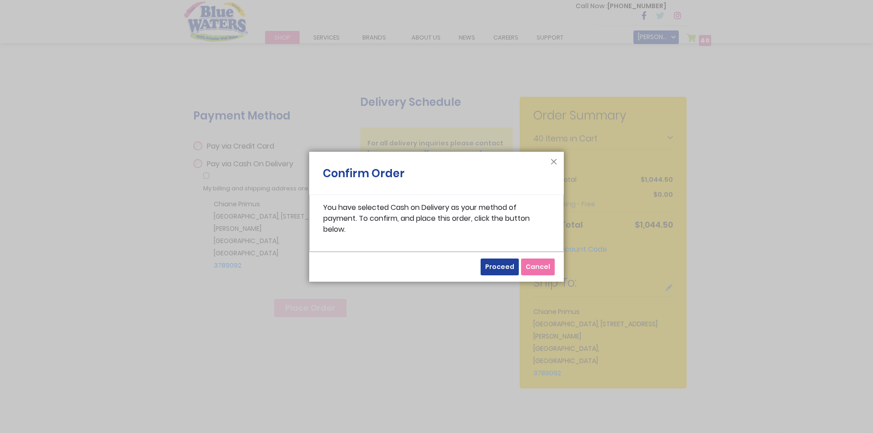 This screenshot has width=873, height=433. What do you see at coordinates (500, 267) in the screenshot?
I see `span: Proceed` at bounding box center [500, 267].